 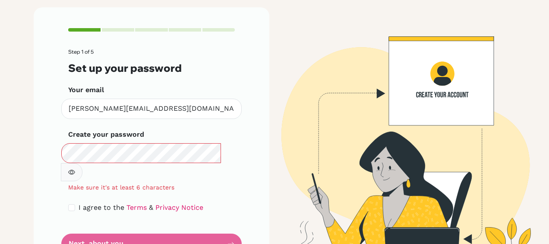 I want to click on div: Make sure it's at least 6 characters, so click(x=152, y=187).